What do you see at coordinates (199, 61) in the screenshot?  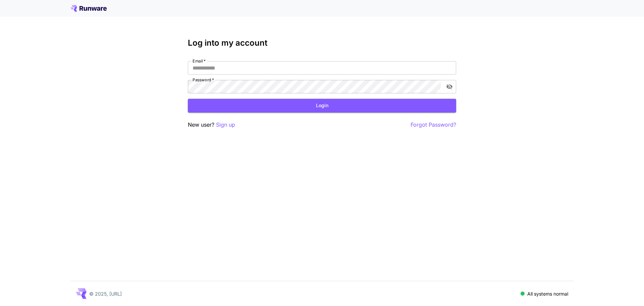 I see `label: Email` at bounding box center [199, 61].